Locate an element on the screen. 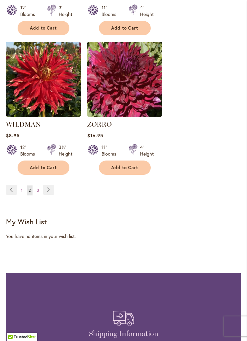 This screenshot has height=341, width=247. div: 3' Height is located at coordinates (65, 11).